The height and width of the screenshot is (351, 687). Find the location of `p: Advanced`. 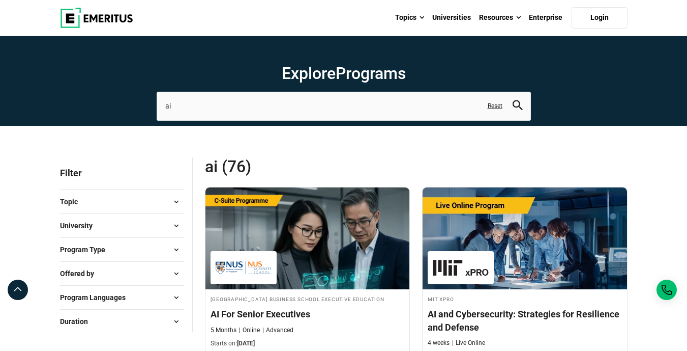

p: Advanced is located at coordinates (278, 330).